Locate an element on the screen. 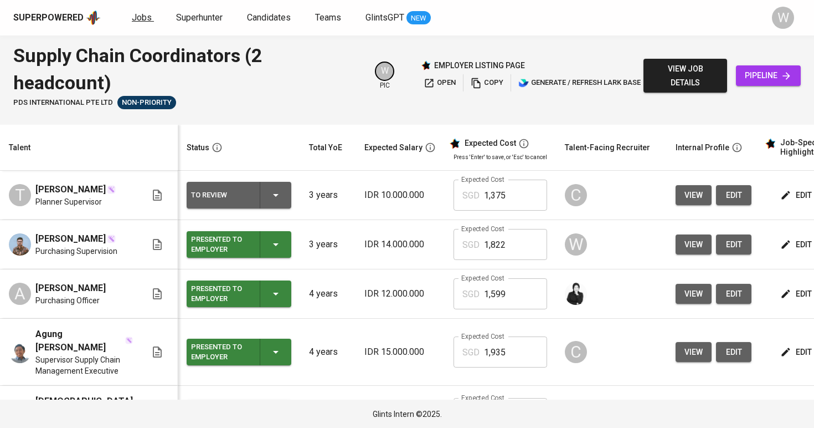 The height and width of the screenshot is (428, 814). span: Planner Supervisor is located at coordinates (69, 202).